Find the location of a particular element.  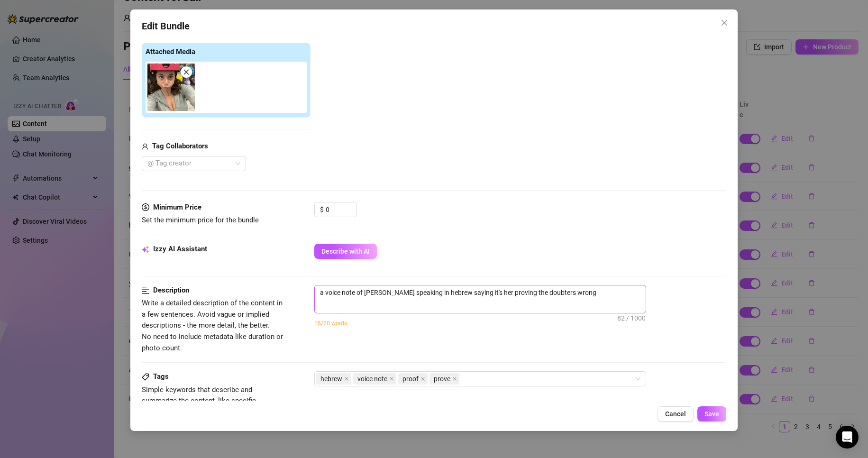

strong: Tag Collaborators is located at coordinates (180, 146).